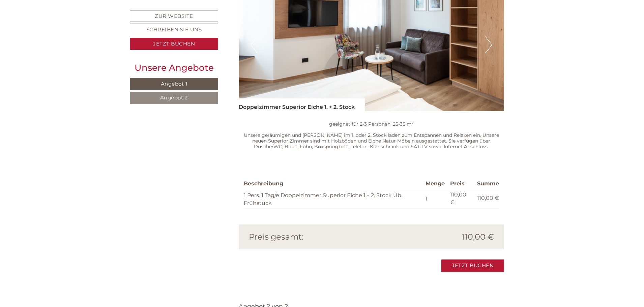  I want to click on div: Unsere Angebote, so click(174, 68).